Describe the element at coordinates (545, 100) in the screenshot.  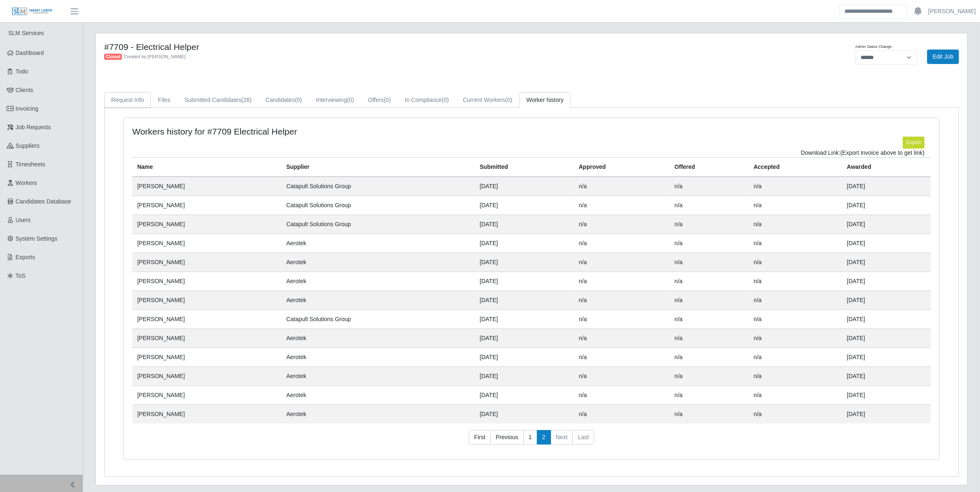
I see `a: Worker history` at that location.